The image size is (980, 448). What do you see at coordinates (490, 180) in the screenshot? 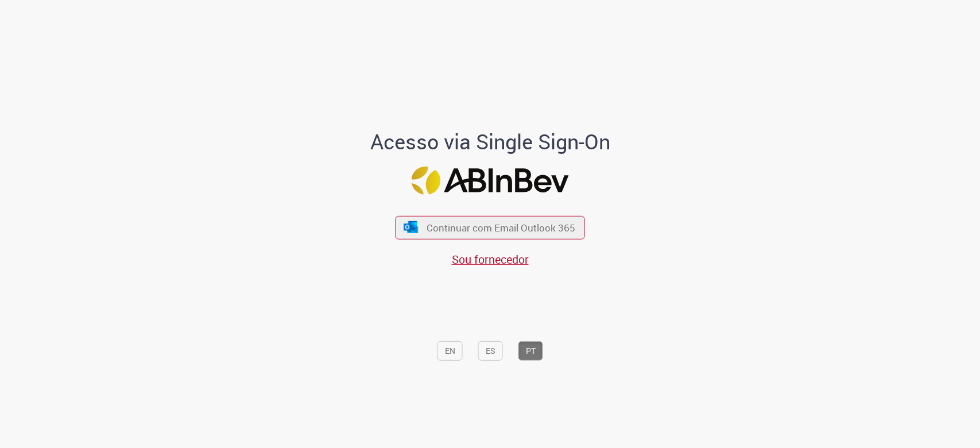
I see `img: Logo ABInBev` at bounding box center [490, 180].